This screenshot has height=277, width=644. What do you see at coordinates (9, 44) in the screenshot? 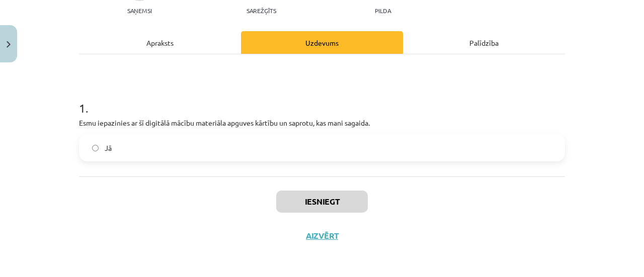
I see `img: icon-close-lesson-0947bae3869378f0d4975bcd49f059093ad1ed9edebbc8119c70593378902aed.svg` at bounding box center [9, 44].